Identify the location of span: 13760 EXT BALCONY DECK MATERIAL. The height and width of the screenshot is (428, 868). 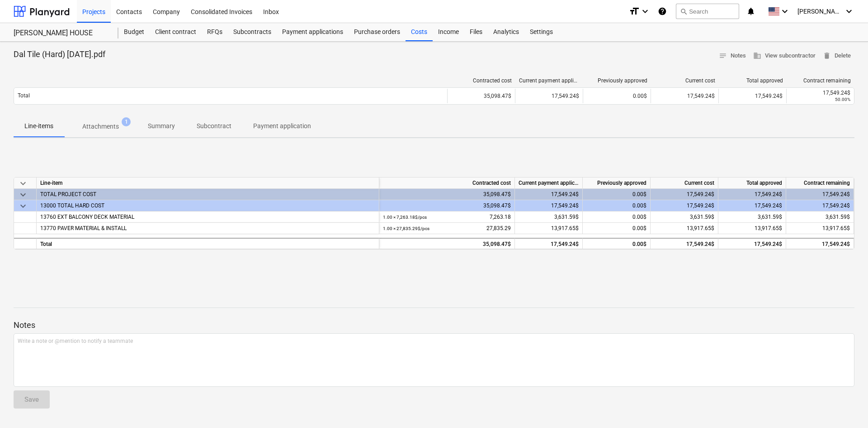
(87, 216).